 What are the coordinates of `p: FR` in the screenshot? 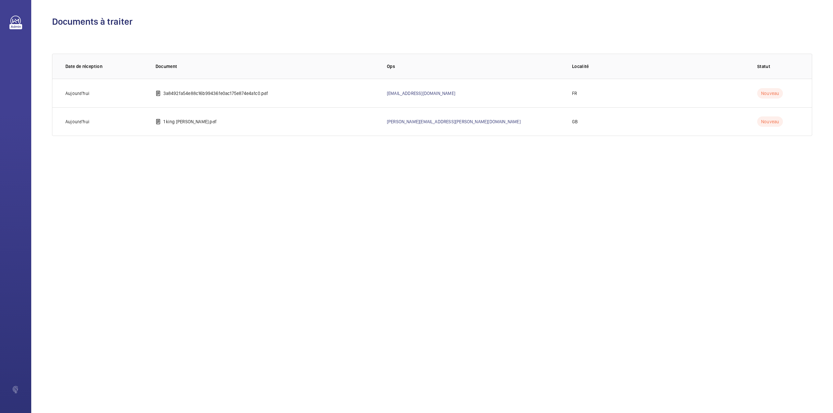 It's located at (575, 93).